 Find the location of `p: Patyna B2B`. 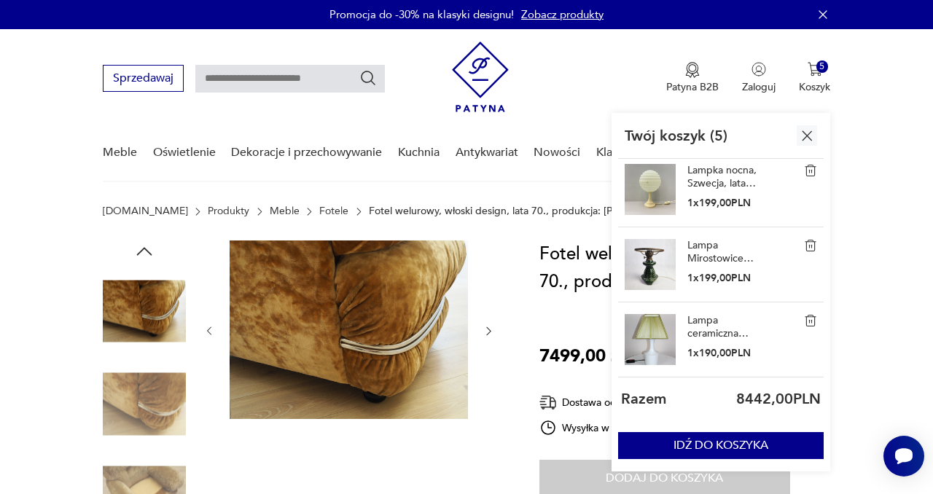

p: Patyna B2B is located at coordinates (692, 87).